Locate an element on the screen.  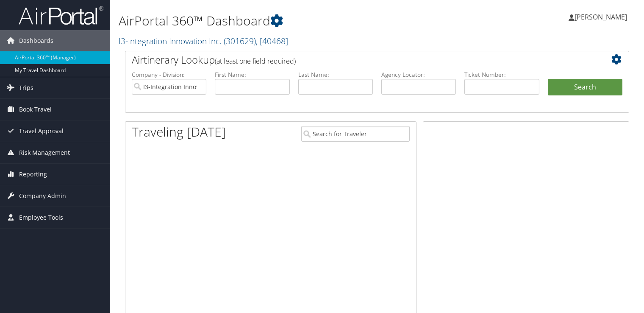
label: Last Name: is located at coordinates (336, 74).